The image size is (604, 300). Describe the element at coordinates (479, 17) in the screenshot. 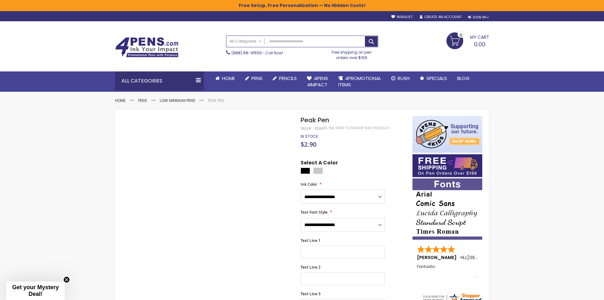

I see `div: Sign In` at that location.